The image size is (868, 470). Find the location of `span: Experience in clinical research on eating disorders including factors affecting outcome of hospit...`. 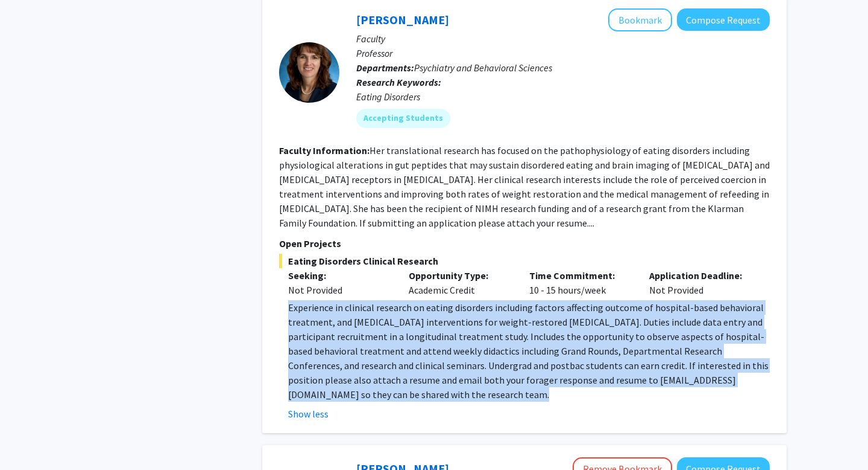

span: Experience in clinical research on eating disorders including factors affecting outcome of hospit... is located at coordinates (528, 351).